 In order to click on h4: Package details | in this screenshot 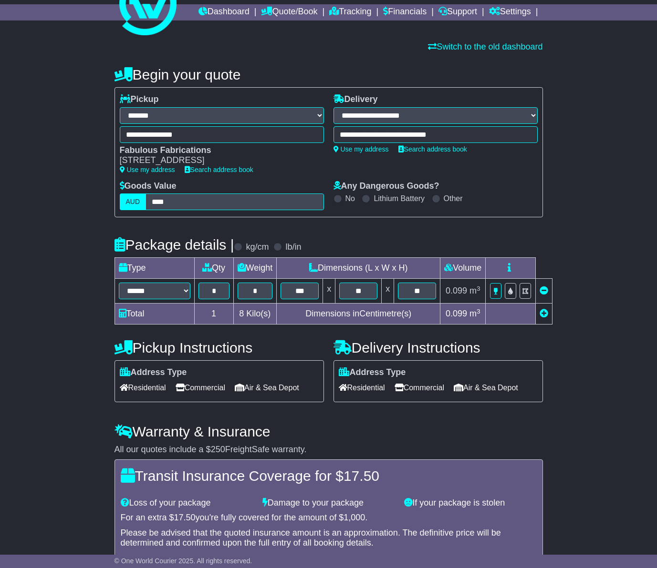, I will do `click(174, 245)`.